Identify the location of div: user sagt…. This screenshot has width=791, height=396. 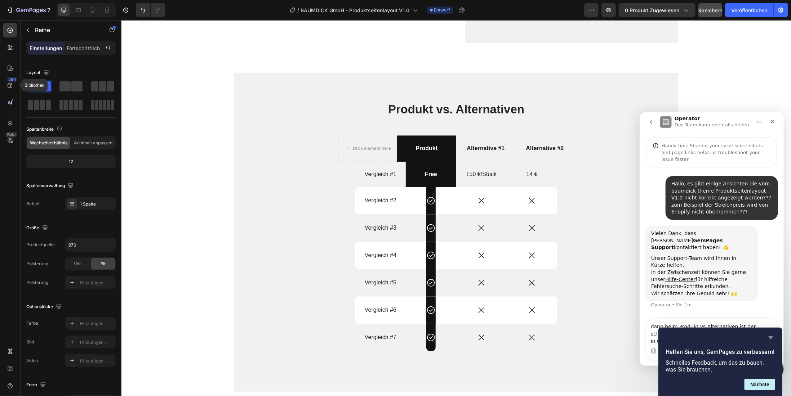
(72, 89).